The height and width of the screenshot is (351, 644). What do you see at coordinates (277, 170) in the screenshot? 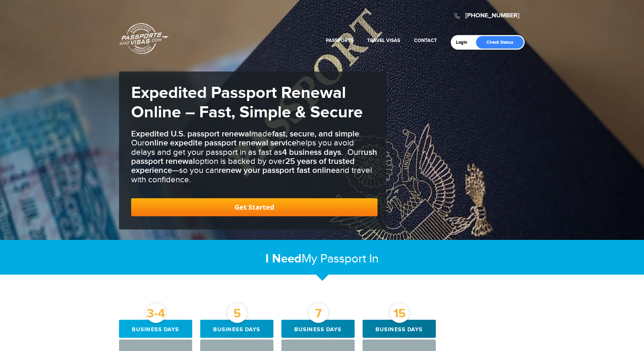
I see `b: renew your passport fast online` at bounding box center [277, 170].